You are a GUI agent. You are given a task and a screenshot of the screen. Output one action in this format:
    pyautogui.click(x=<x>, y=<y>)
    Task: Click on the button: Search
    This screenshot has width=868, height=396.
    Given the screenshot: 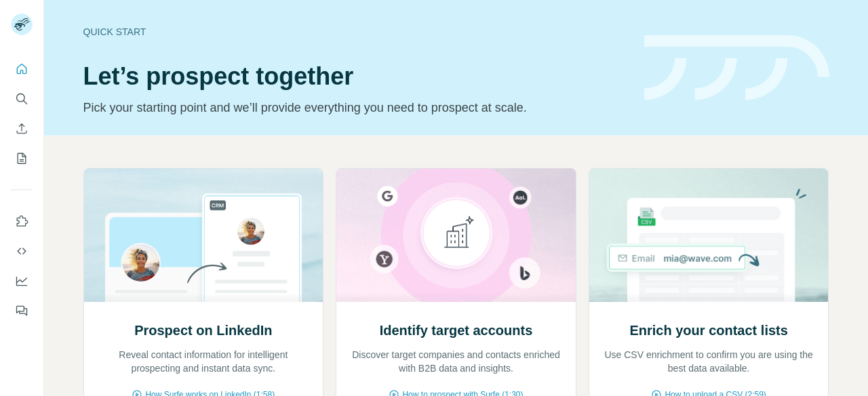 What is the action you would take?
    pyautogui.click(x=21, y=99)
    